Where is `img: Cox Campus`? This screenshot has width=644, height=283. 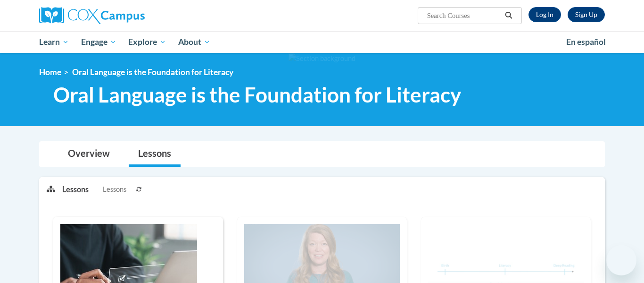 img: Cox Campus is located at coordinates (92, 15).